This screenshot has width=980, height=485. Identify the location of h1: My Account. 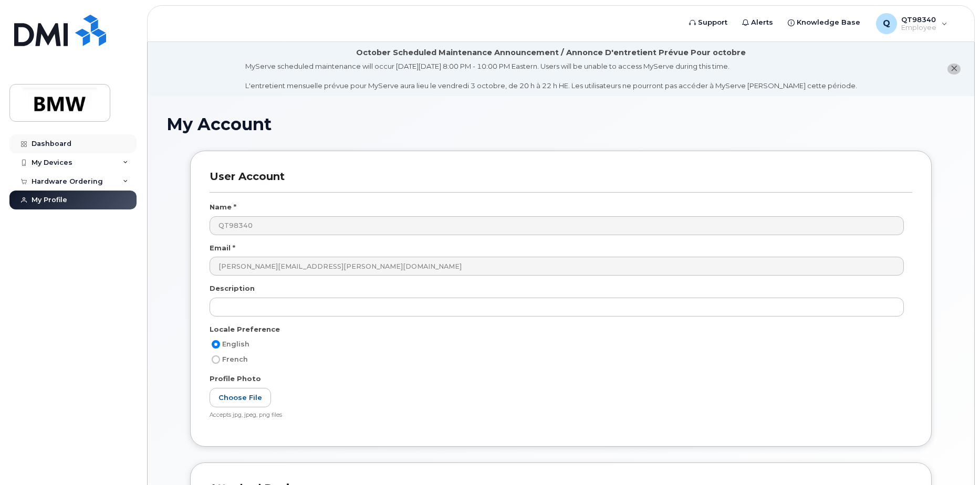
(561, 124).